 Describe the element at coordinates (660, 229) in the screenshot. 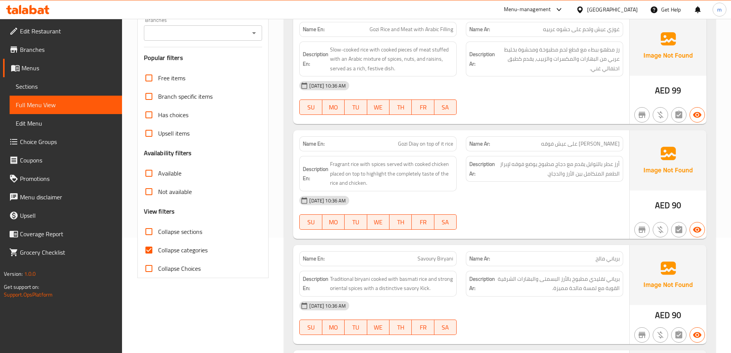

I see `button: Purchased item` at that location.